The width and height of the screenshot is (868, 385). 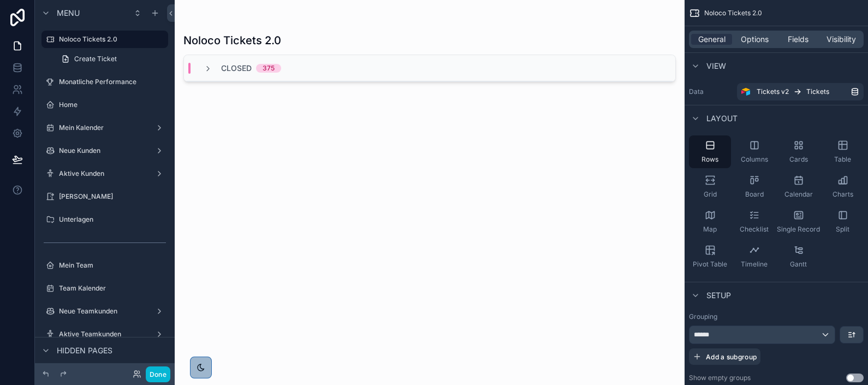 I want to click on a: Mein Team, so click(x=105, y=266).